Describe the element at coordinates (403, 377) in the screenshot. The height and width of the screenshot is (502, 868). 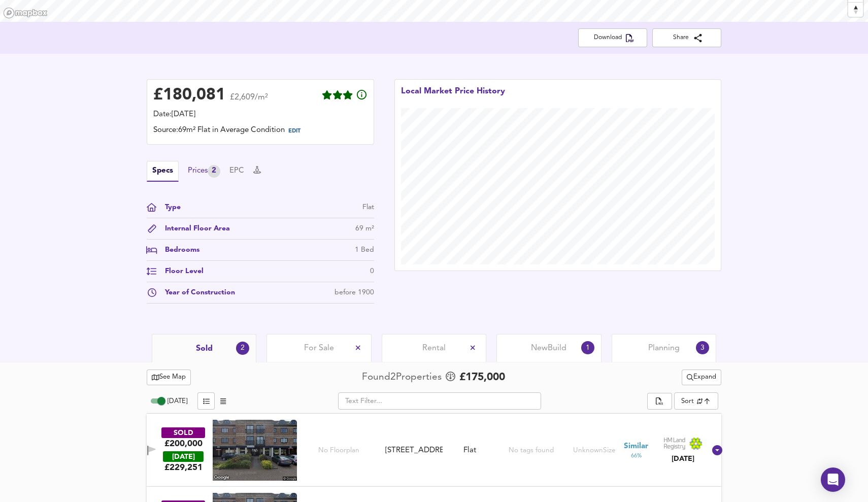
I see `div: Found 2 Propert ies` at that location.